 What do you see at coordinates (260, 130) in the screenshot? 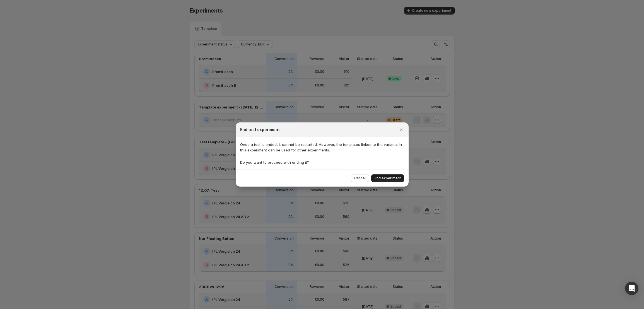
I see `h2: End test experiment` at bounding box center [260, 130].